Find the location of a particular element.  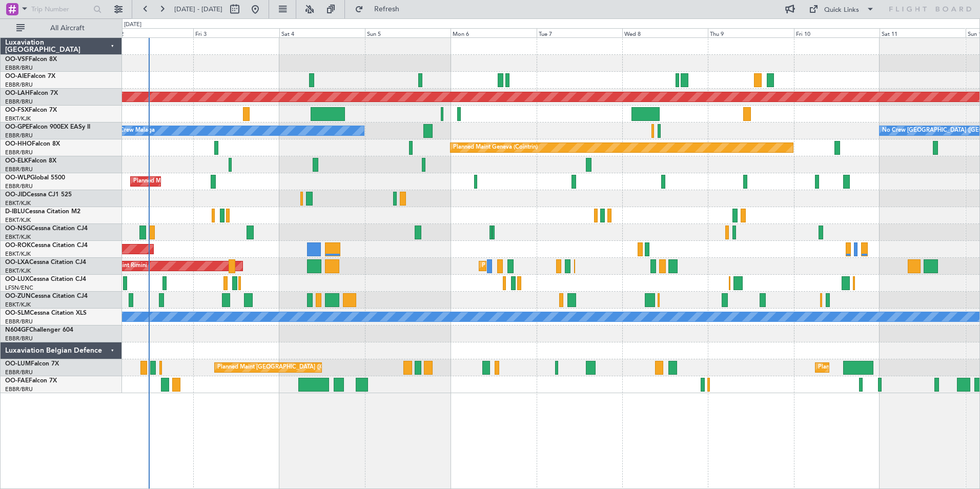

a: OO-FAEFalcon 7X is located at coordinates (31, 381).